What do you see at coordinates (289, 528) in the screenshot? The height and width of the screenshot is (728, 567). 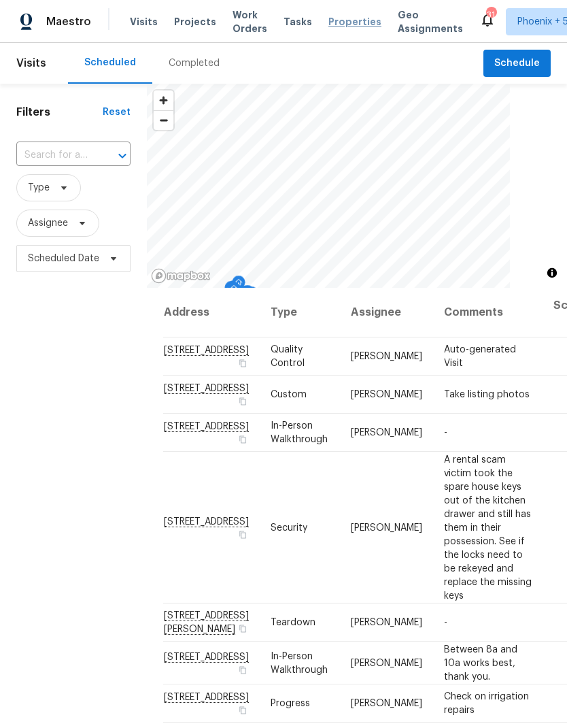 I see `span: Security` at bounding box center [289, 528].